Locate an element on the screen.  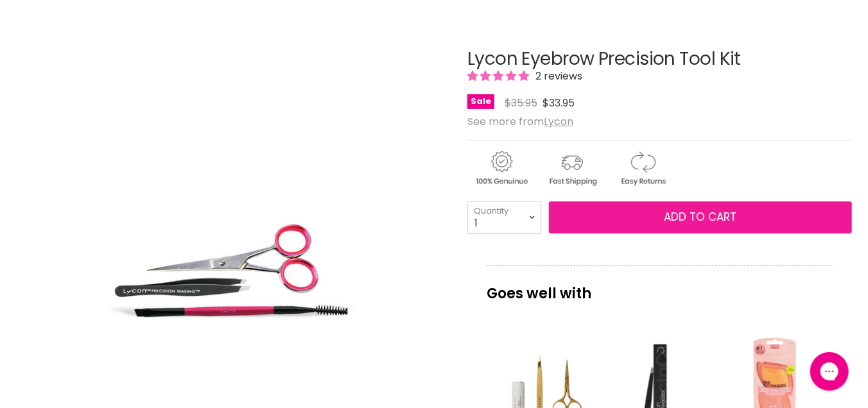
span: Sale is located at coordinates (481, 101).